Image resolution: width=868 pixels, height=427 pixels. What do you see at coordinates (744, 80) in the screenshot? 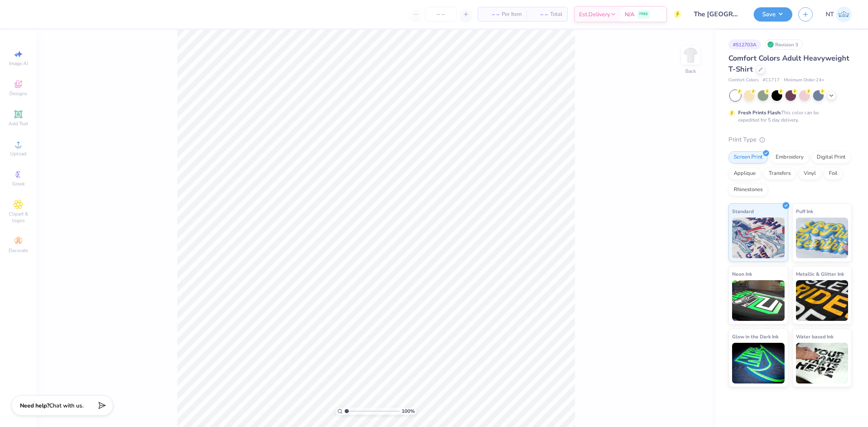
I see `span: Comfort Colors` at bounding box center [744, 80].